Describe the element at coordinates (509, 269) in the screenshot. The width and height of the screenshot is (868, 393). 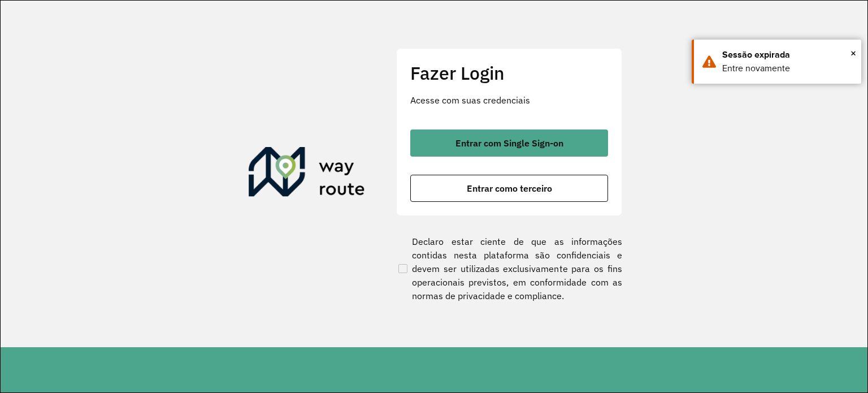
I see `label: Declaro estar ciente de que as informações contidas nesta plataforma são confidenciais e devem se...` at that location.